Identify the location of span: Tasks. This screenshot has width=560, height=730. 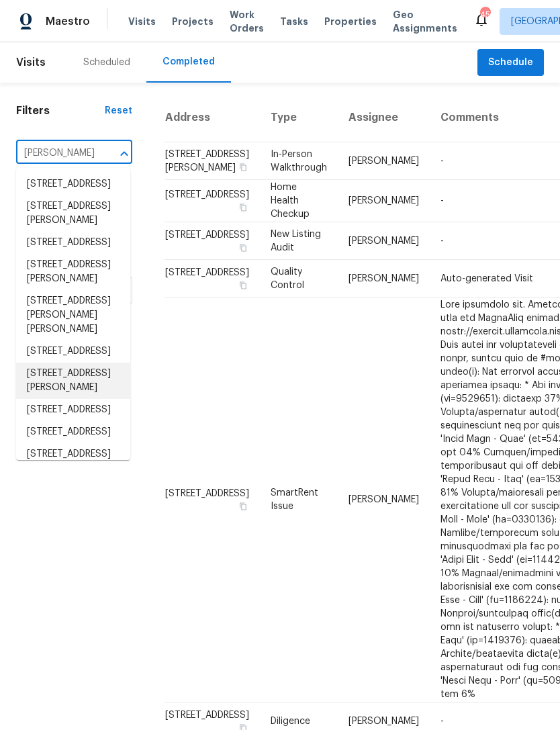
(294, 21).